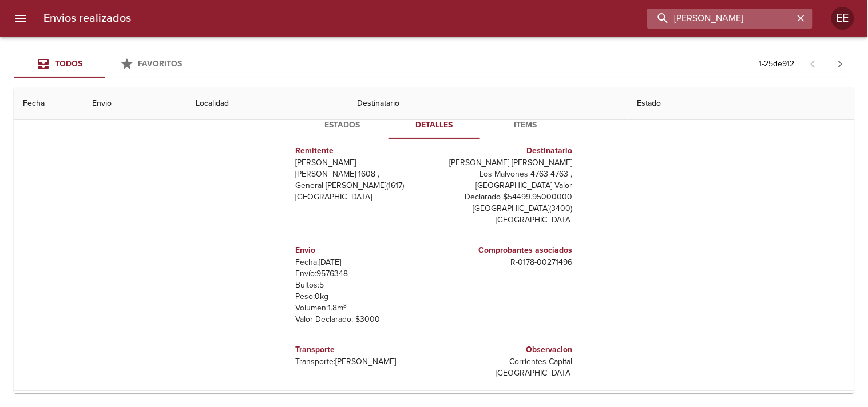 The image size is (868, 407). What do you see at coordinates (840, 64) in the screenshot?
I see `span: Pagina siguiente` at bounding box center [840, 64].